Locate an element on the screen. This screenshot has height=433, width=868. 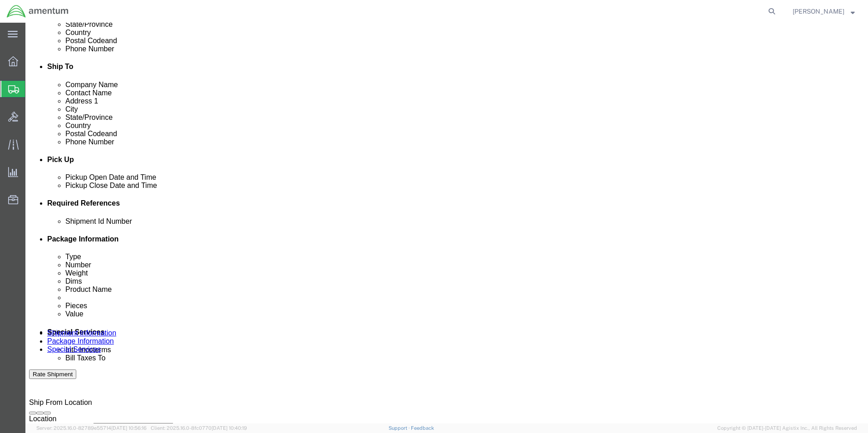
span: Server: 2025.16.0-82789e55714 is located at coordinates (91, 428).